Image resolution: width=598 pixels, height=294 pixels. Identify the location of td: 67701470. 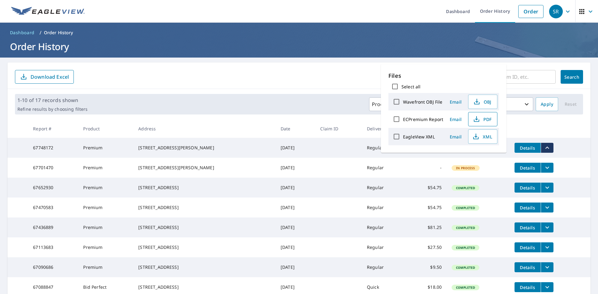
(53, 168).